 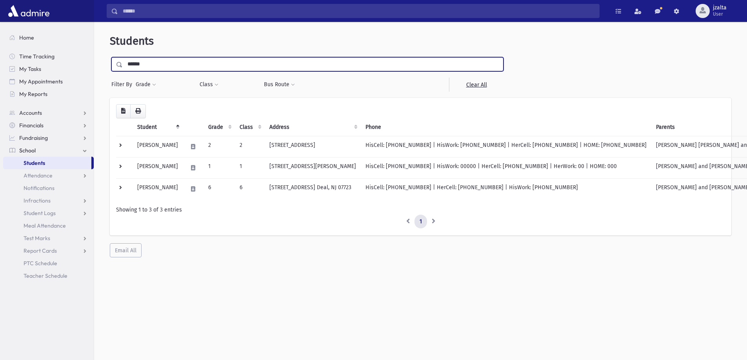 What do you see at coordinates (123, 111) in the screenshot?
I see `button: CSV` at bounding box center [123, 111].